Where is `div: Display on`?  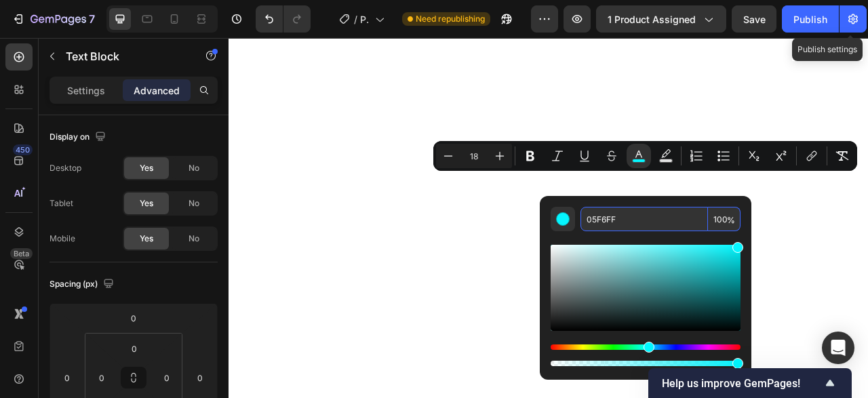
div: Display on is located at coordinates (79, 136).